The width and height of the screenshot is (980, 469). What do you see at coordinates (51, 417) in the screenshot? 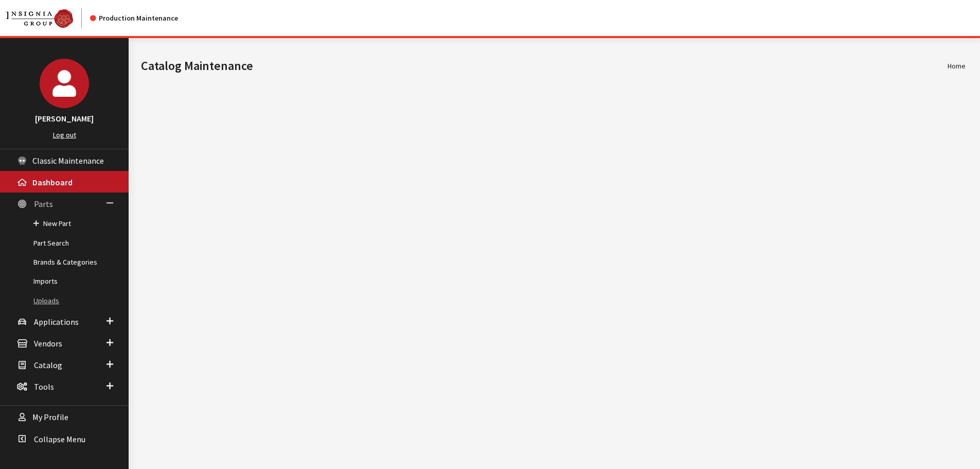
I see `span: My Profile` at bounding box center [51, 417].